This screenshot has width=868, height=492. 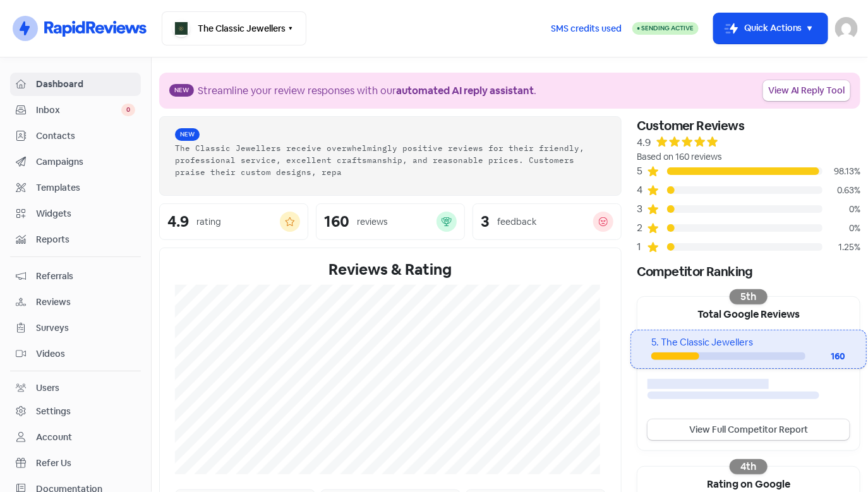 I want to click on span: Sending Active, so click(x=667, y=28).